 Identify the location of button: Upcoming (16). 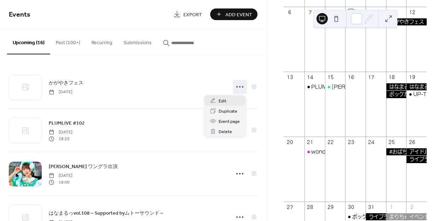
(29, 41).